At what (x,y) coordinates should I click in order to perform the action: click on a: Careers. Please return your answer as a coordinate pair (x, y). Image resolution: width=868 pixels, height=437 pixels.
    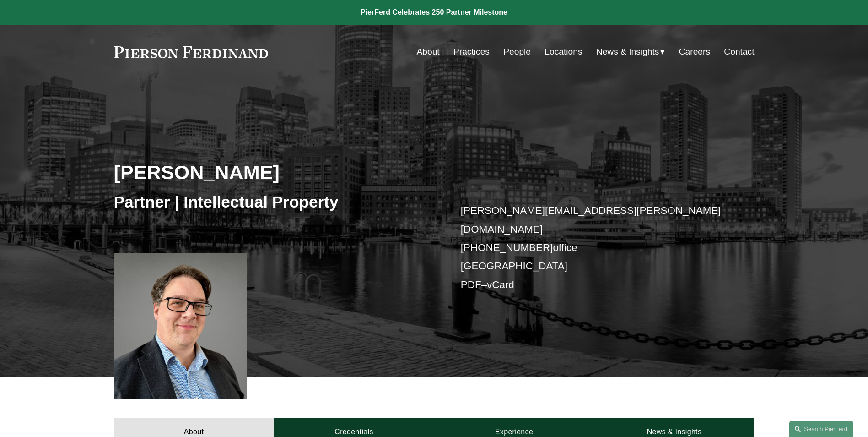
    Looking at the image, I should click on (695, 51).